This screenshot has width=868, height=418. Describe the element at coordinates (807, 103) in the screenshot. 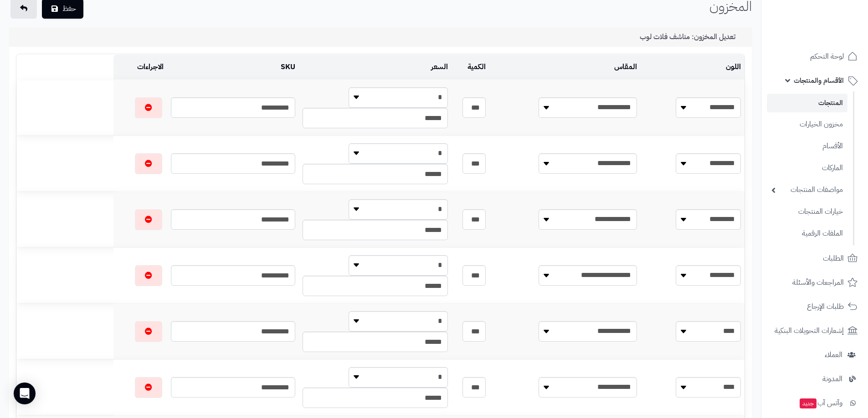

I see `a: المنتجات` at that location.